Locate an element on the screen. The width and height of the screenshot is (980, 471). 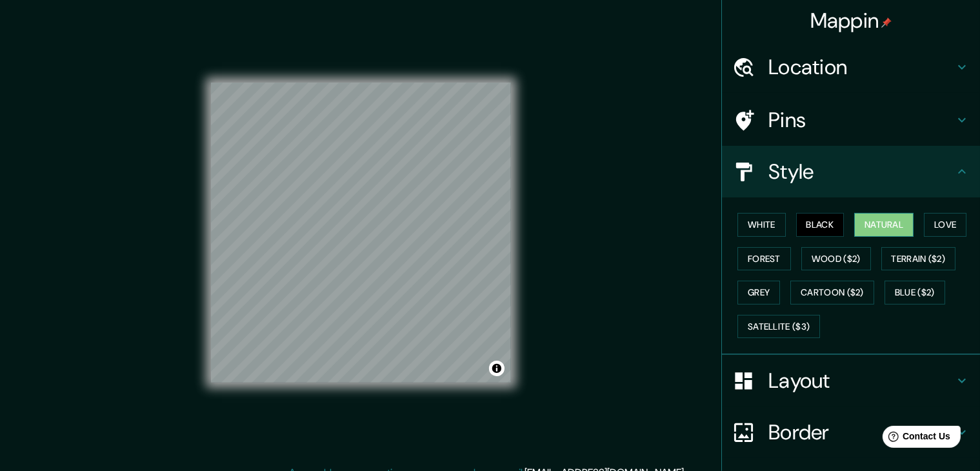
button: Toggle attribution is located at coordinates (497, 369).